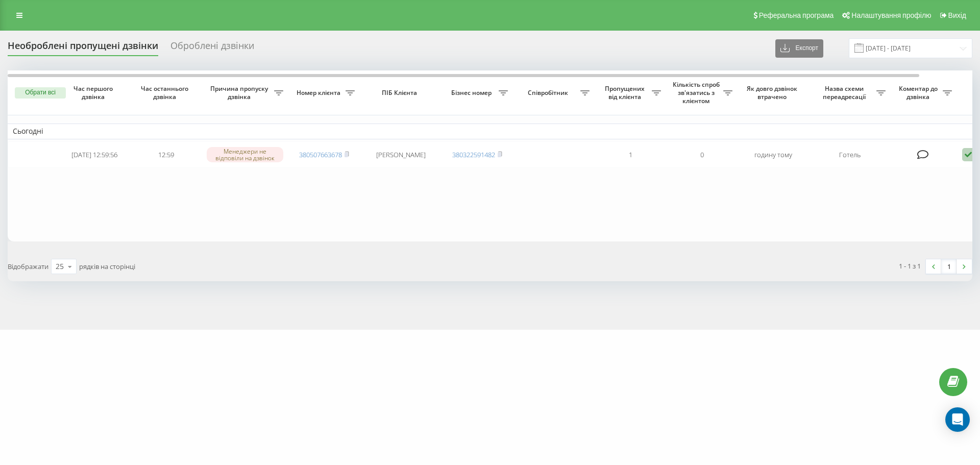  Describe the element at coordinates (919, 92) in the screenshot. I see `span: Коментар до дзвінка` at that location.